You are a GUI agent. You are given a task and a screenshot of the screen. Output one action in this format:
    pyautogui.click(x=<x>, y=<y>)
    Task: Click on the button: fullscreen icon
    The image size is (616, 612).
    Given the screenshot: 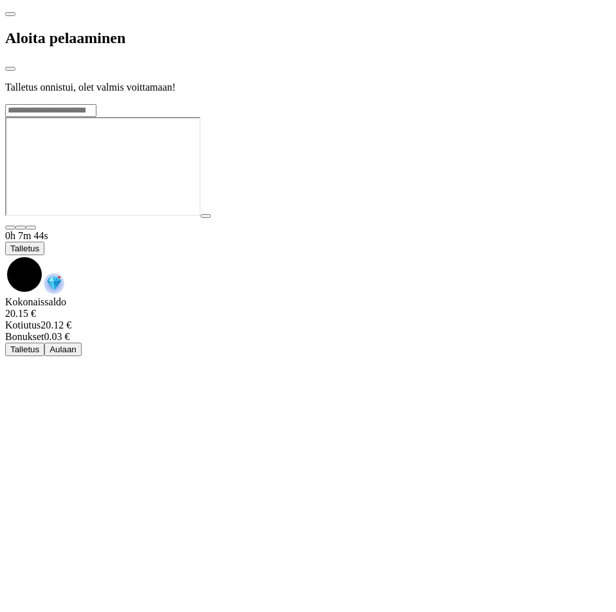 What is the action you would take?
    pyautogui.click(x=31, y=227)
    